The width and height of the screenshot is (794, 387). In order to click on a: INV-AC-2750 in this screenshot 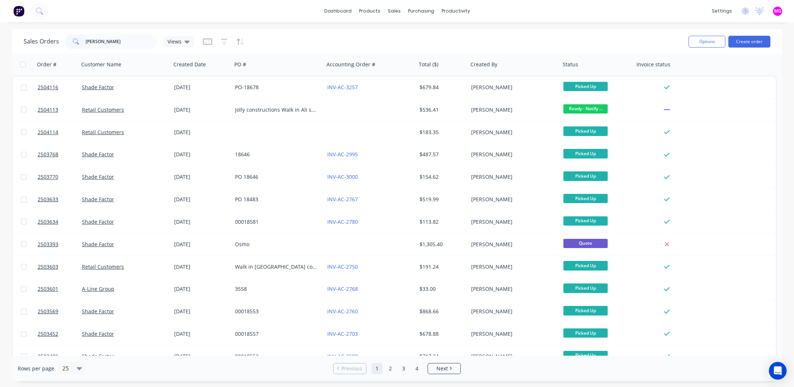, I will do `click(342, 267)`.